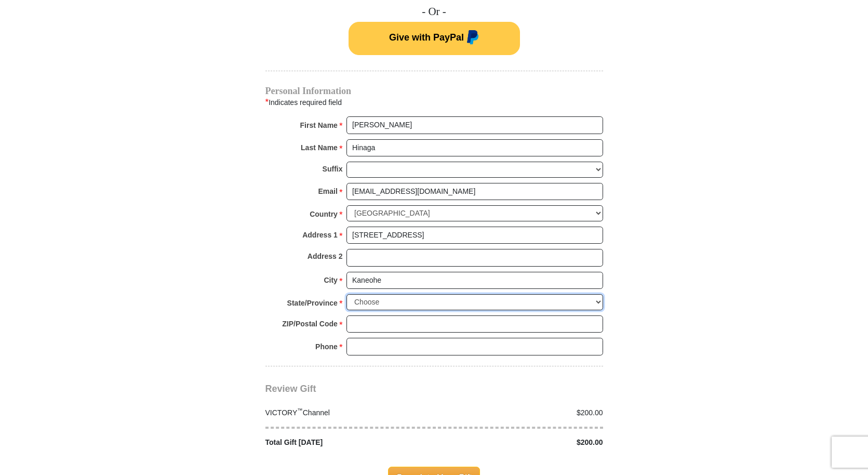 The image size is (868, 475). Describe the element at coordinates (426, 38) in the screenshot. I see `span: Give with PayPal` at that location.